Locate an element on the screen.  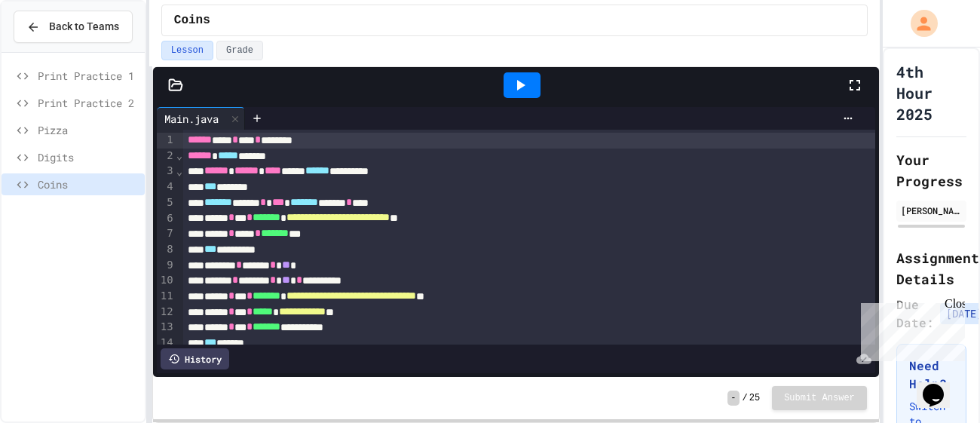
div: My Account is located at coordinates (918, 23).